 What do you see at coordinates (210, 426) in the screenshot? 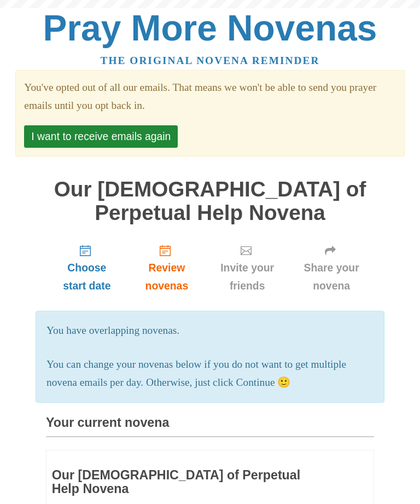
I see `h3: Your current novena` at bounding box center [210, 426].